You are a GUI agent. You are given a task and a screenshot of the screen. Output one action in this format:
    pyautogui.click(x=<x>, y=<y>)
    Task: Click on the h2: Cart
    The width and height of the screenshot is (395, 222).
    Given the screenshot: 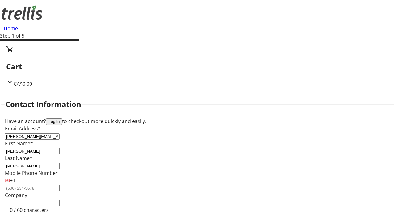 What is the action you would take?
    pyautogui.click(x=197, y=67)
    